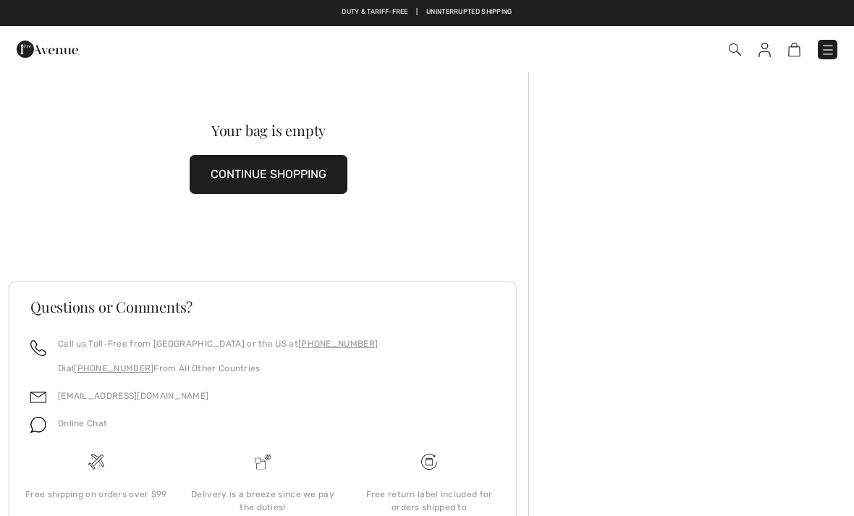 This screenshot has width=854, height=516. Describe the element at coordinates (268, 174) in the screenshot. I see `button: CONTINUE SHOPPING` at that location.